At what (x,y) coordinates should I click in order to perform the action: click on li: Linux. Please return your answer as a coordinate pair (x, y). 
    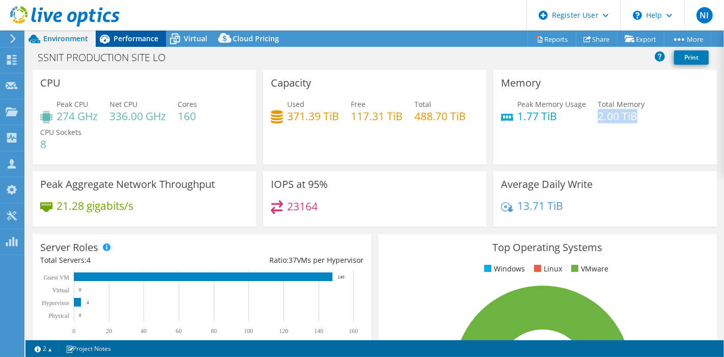
    Looking at the image, I should click on (547, 269).